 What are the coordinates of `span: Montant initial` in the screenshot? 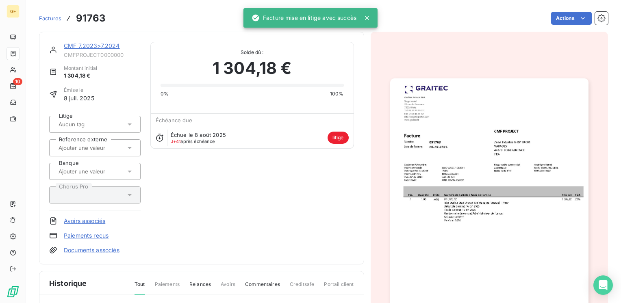 It's located at (80, 68).